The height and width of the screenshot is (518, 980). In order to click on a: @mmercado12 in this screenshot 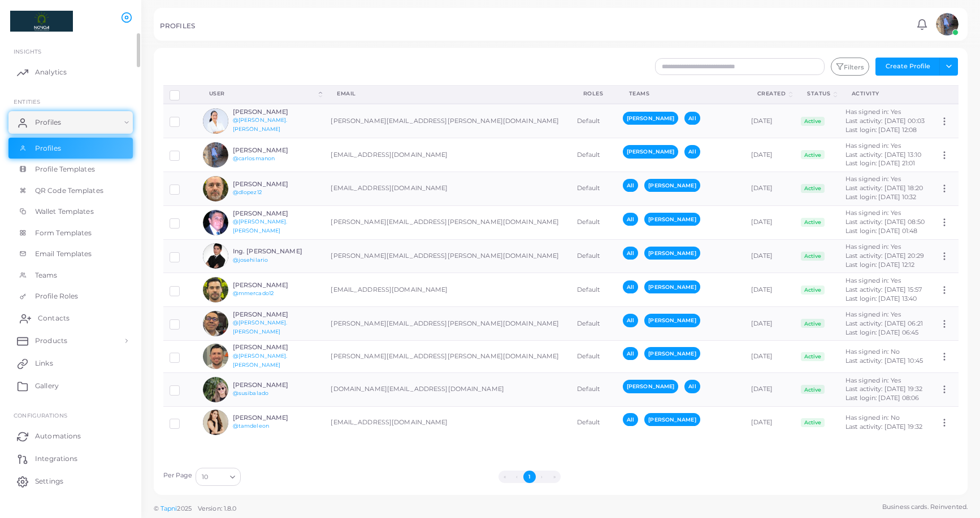, I will do `click(253, 294)`.